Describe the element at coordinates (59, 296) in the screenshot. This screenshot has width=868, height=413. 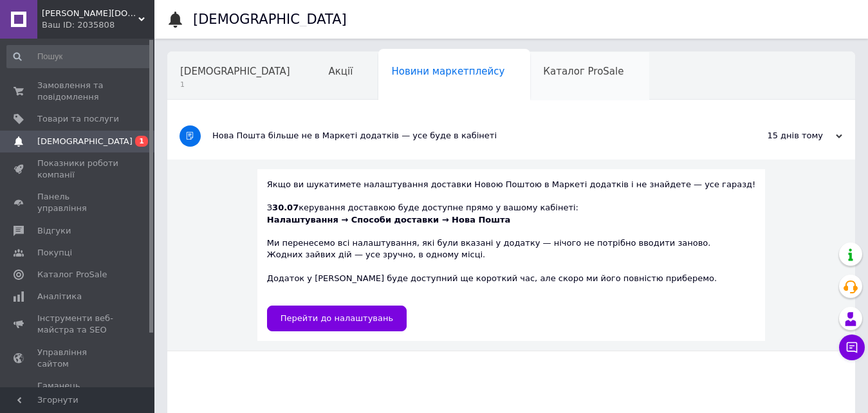
I see `span: Аналітика` at that location.